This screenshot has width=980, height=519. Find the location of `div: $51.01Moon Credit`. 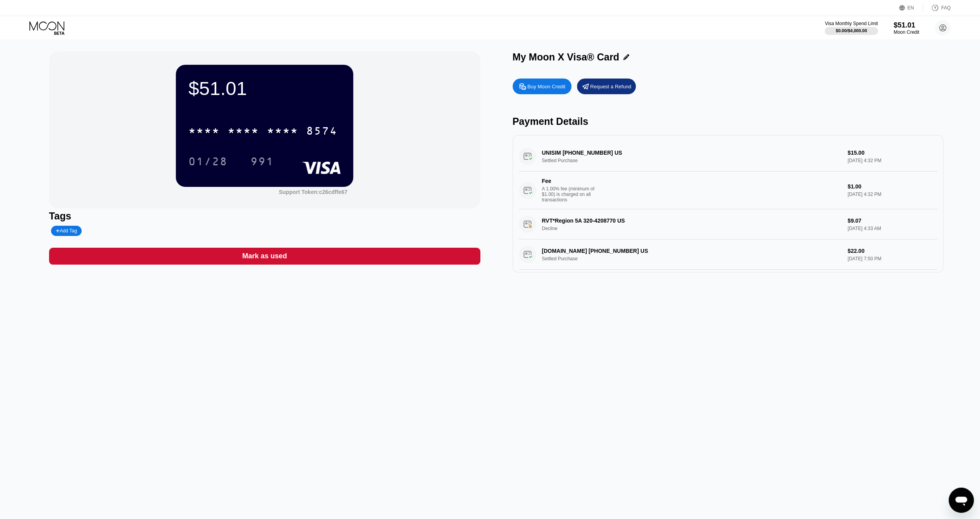

div: $51.01Moon Credit is located at coordinates (906, 28).